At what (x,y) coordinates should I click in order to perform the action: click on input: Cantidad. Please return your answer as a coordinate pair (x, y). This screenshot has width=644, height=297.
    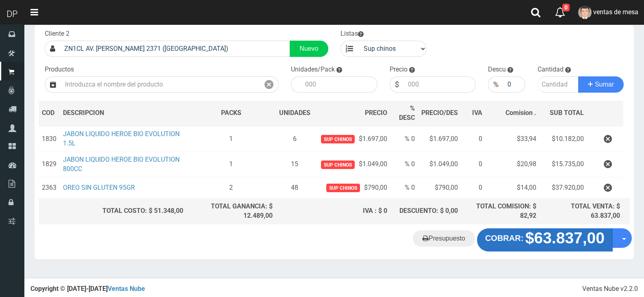
    Looking at the image, I should click on (559, 84).